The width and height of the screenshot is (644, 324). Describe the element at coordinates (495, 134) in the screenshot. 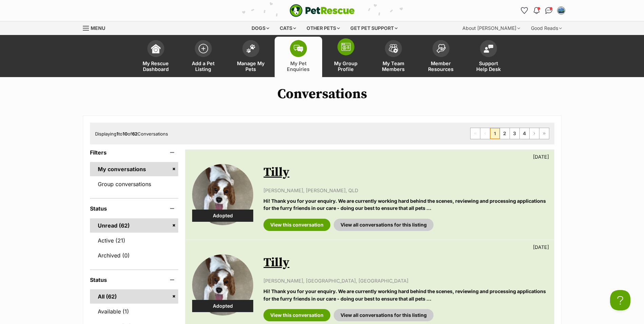

I see `span: Page 1` at that location.